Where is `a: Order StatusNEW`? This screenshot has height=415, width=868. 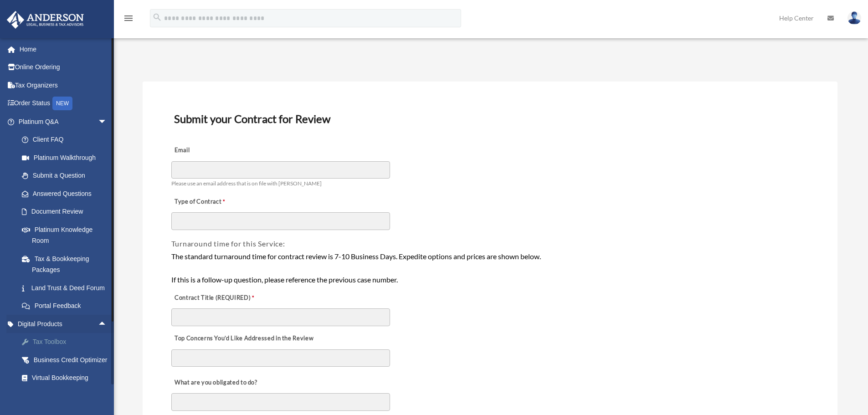
a: Order StatusNEW is located at coordinates (63, 104).